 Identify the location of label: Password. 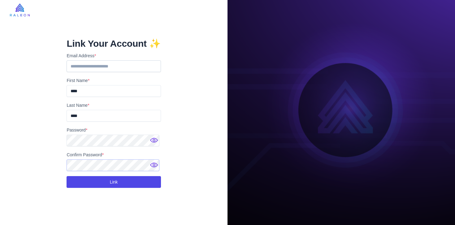
(113, 130).